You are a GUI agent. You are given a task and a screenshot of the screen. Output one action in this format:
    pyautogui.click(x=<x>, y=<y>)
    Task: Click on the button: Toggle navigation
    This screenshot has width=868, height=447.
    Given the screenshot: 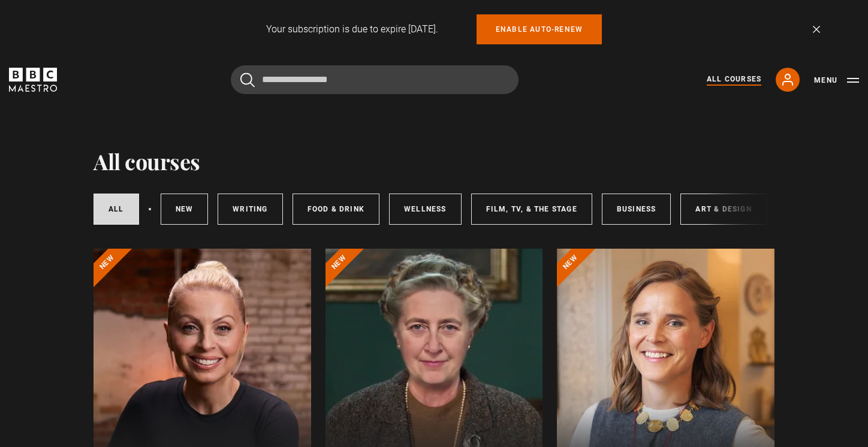 What is the action you would take?
    pyautogui.click(x=836, y=80)
    